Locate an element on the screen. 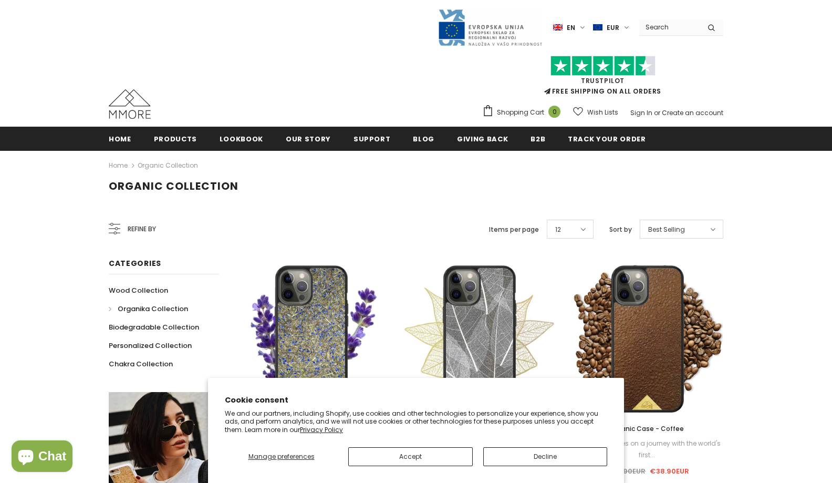 This screenshot has width=832, height=483. label: Items per page is located at coordinates (514, 229).